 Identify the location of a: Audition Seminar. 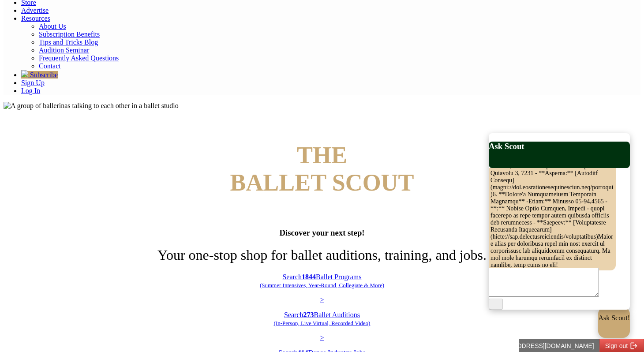
(64, 50).